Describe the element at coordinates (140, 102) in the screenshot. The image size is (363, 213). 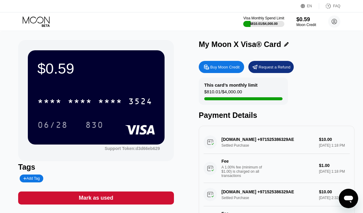
I see `div: 3524` at that location.